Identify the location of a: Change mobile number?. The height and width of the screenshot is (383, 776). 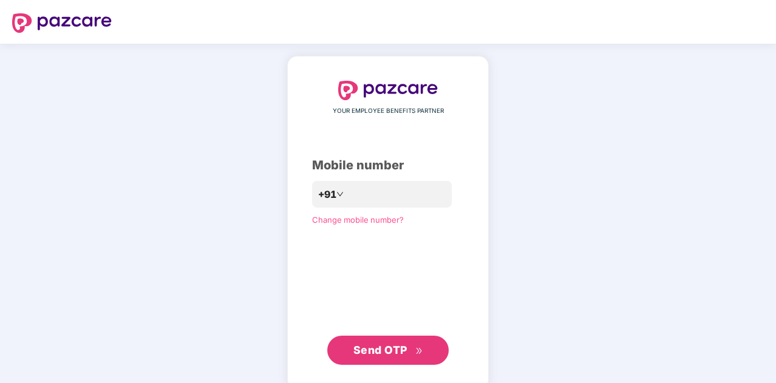
(357, 220).